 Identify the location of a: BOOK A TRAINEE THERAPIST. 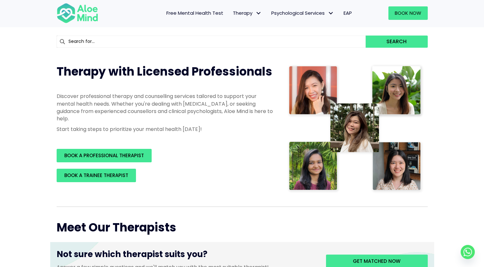
(96, 175).